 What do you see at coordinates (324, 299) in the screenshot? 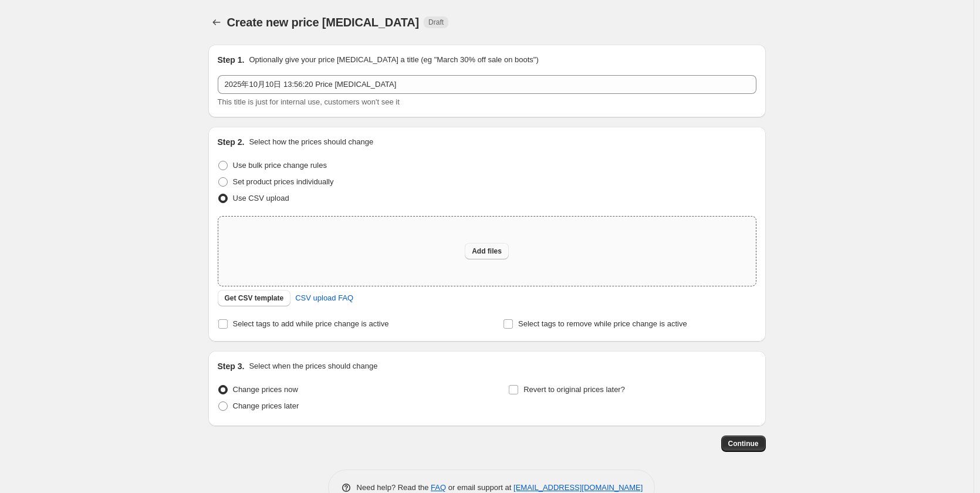
I see `a: CSV upload FAQ` at bounding box center [324, 299].